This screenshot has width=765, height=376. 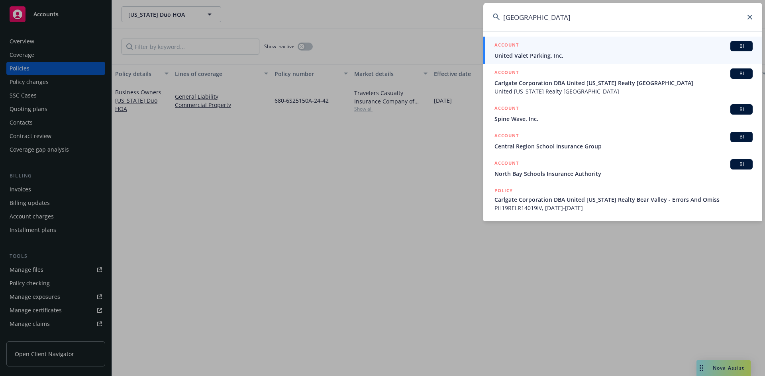 What do you see at coordinates (623, 119) in the screenshot?
I see `span: Spine Wave, Inc.` at bounding box center [623, 119].